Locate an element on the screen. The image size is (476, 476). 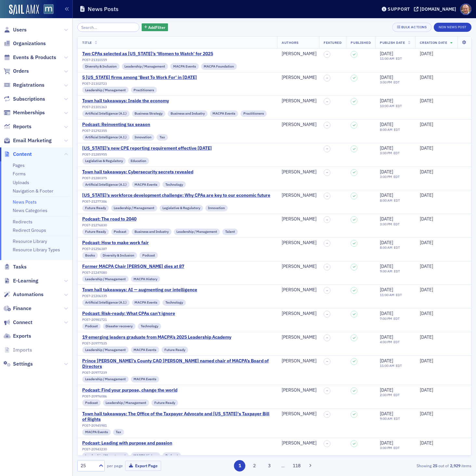
div: POST-21276830 is located at coordinates (160, 225).